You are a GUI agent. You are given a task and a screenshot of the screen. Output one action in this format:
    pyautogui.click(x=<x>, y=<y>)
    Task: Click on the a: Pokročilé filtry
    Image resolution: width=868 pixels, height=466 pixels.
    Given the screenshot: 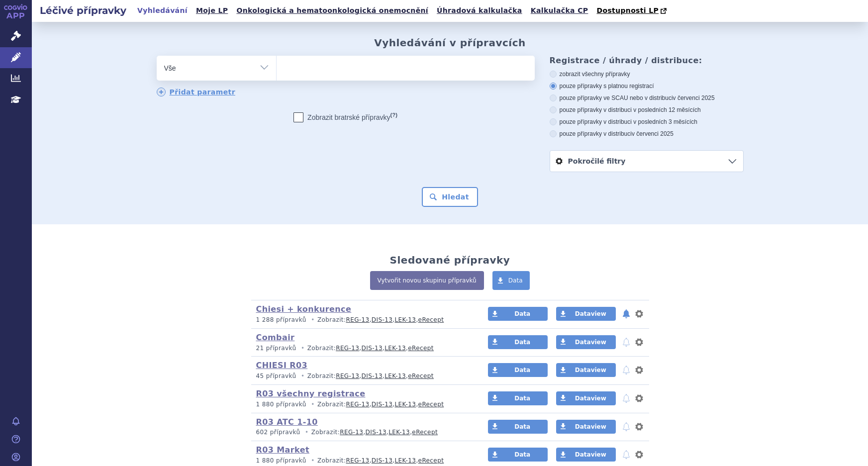 What is the action you would take?
    pyautogui.click(x=647, y=161)
    